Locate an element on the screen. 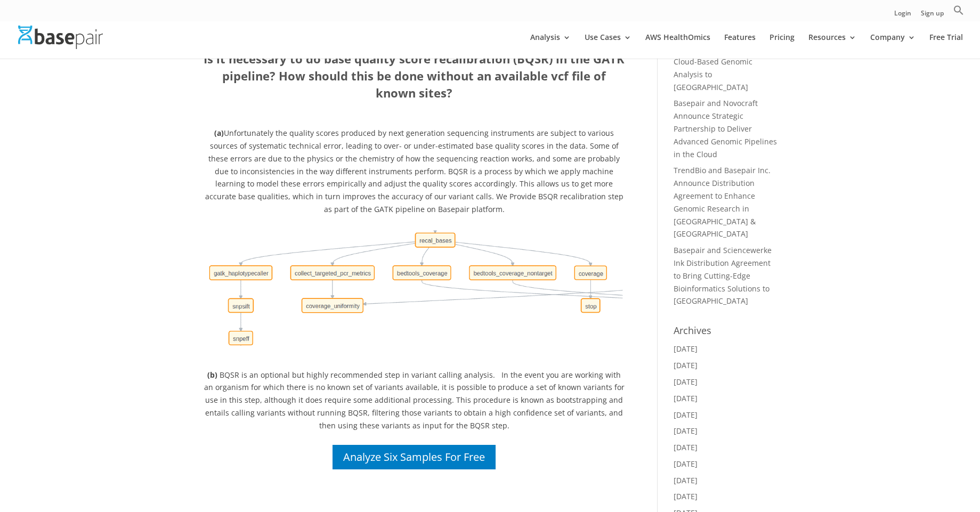 The image size is (980, 512). a: Basepair Partners with IWAI Chemicals to Bring Scalable, Cloud-Based Genomic Analysis to [GEOGRAP... is located at coordinates (724, 61).